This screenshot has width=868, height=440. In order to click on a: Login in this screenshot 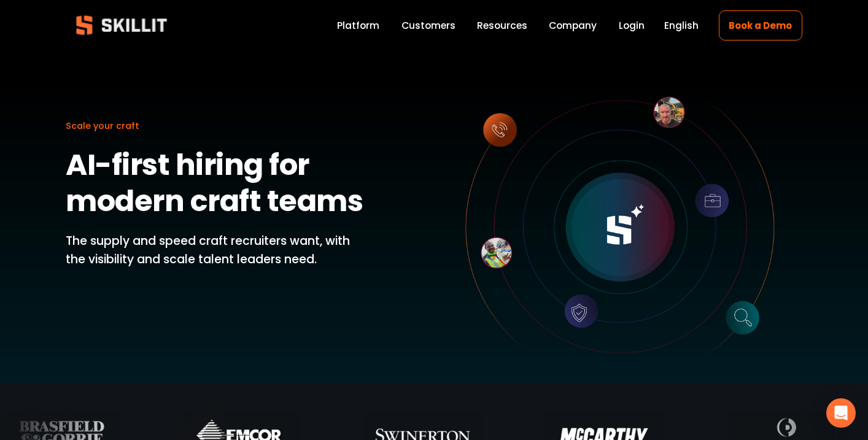, I will do `click(632, 25)`.